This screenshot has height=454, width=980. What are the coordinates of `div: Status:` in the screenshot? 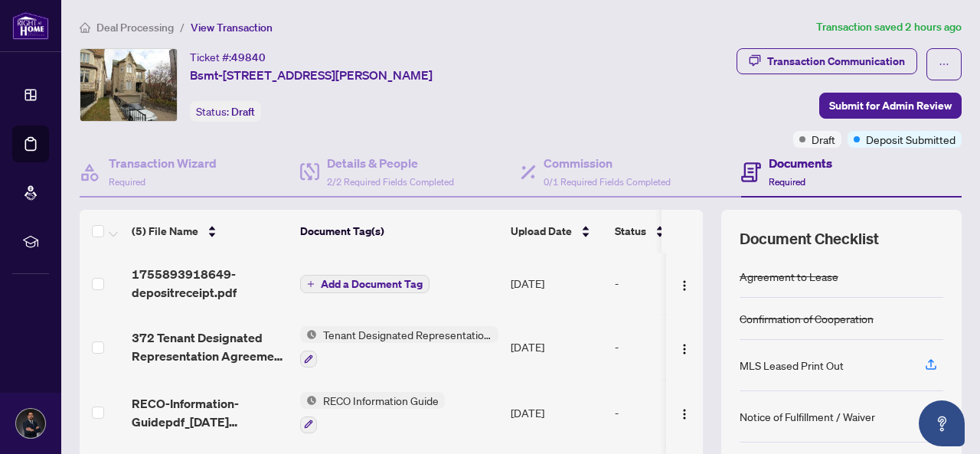 It's located at (225, 111).